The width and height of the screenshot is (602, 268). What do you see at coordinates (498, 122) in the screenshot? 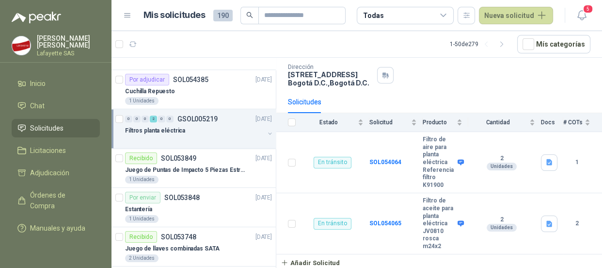
I see `span: Cantidad` at bounding box center [498, 122].